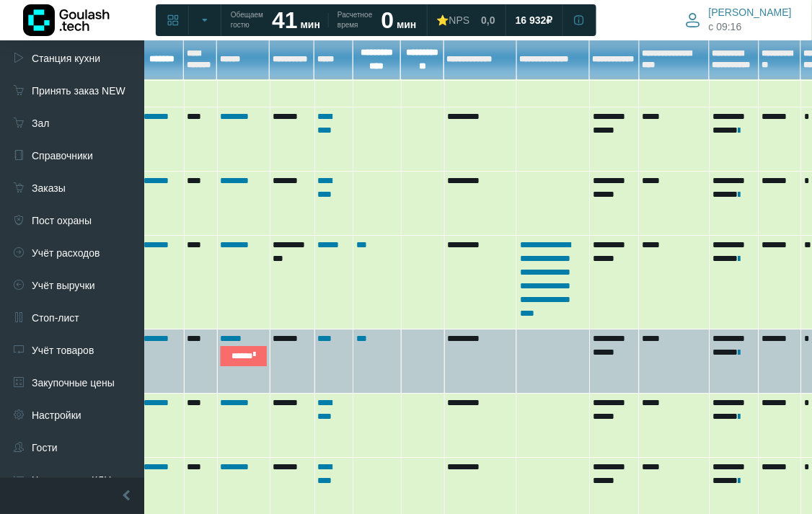 The height and width of the screenshot is (514, 812). I want to click on span: Обещаем гостю, so click(247, 20).